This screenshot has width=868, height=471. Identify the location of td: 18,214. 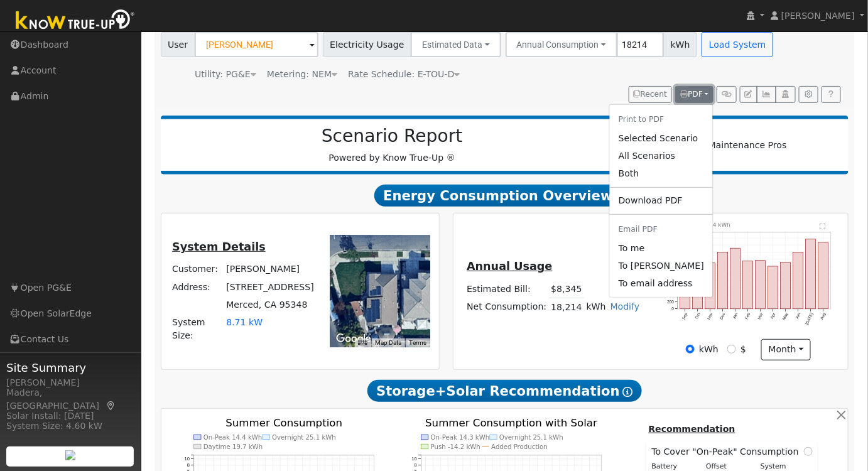
(566, 307).